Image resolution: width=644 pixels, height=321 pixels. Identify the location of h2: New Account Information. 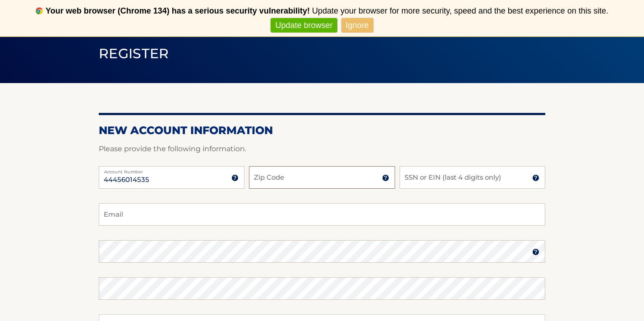
(322, 131).